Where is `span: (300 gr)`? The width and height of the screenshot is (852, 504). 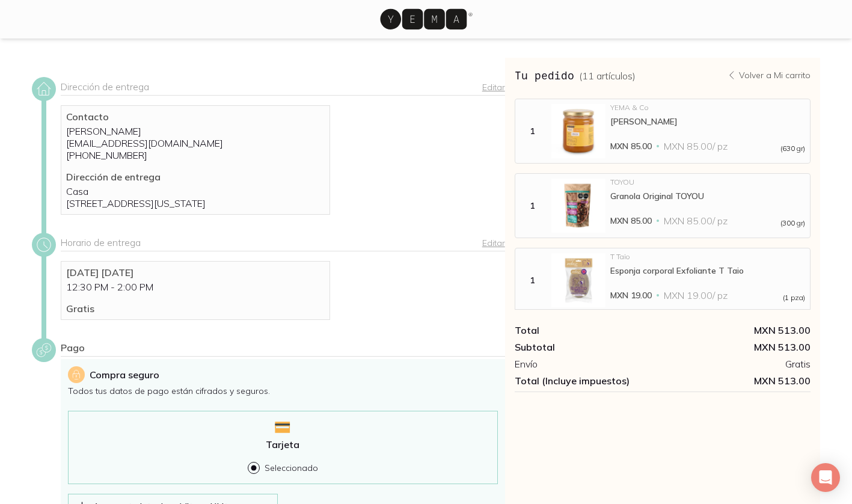
span: (300 gr) is located at coordinates (793, 223).